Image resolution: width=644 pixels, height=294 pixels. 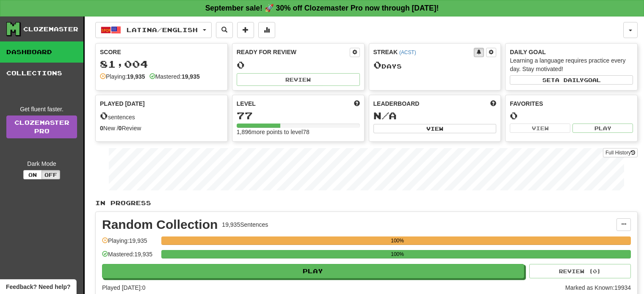 I want to click on div: Clozemaster, so click(x=51, y=29).